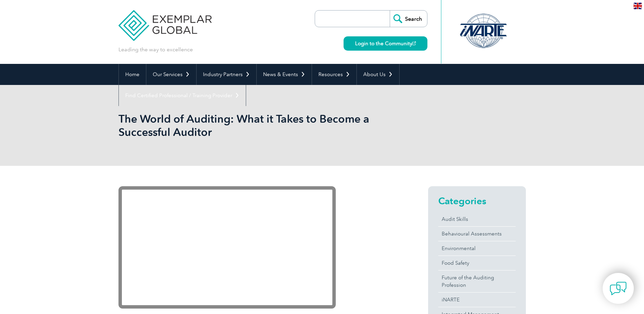 The width and height of the screenshot is (644, 314). What do you see at coordinates (156, 50) in the screenshot?
I see `p: Leading the way to excellence` at bounding box center [156, 50].